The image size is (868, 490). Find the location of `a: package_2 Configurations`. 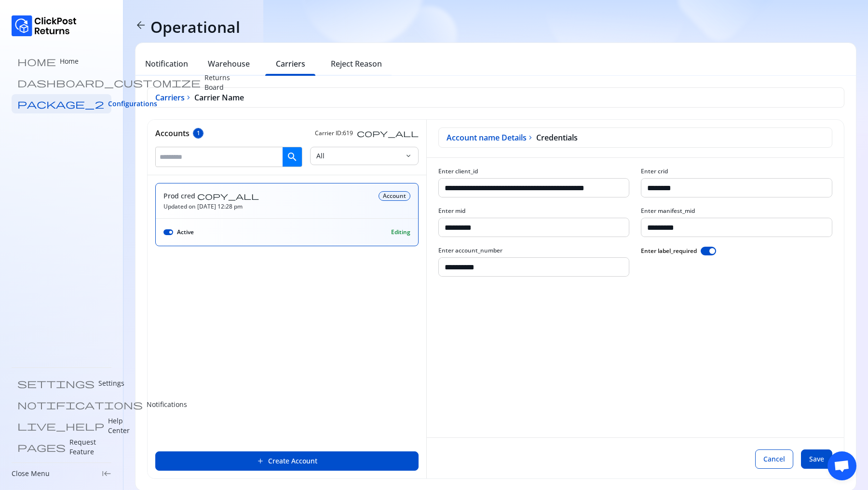

a: package_2 Configurations is located at coordinates (61, 103).